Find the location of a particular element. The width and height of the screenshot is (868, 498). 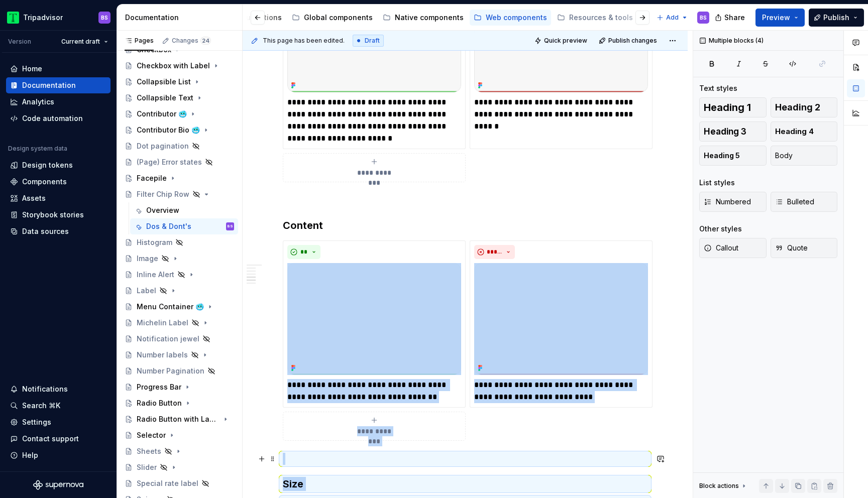

h3: Content is located at coordinates (466, 225).